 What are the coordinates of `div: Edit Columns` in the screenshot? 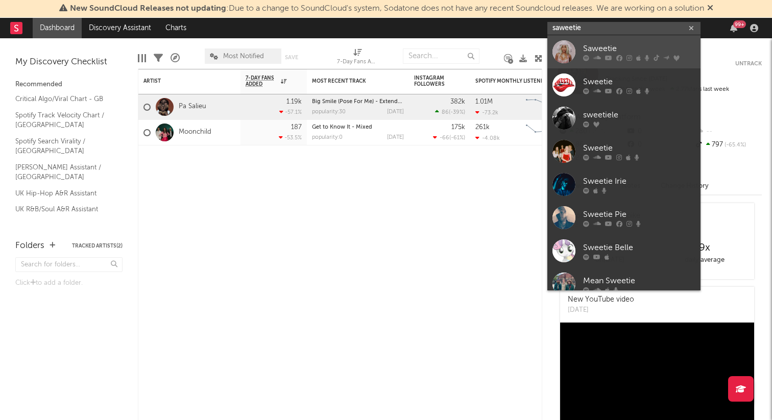 It's located at (142, 58).